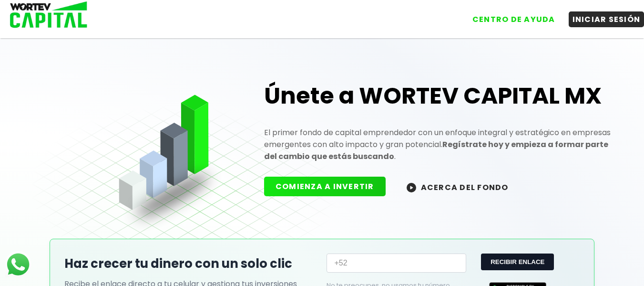 Image resolution: width=644 pixels, height=286 pixels. Describe the element at coordinates (509, 16) in the screenshot. I see `a: CENTRO DE AYUDA` at that location.